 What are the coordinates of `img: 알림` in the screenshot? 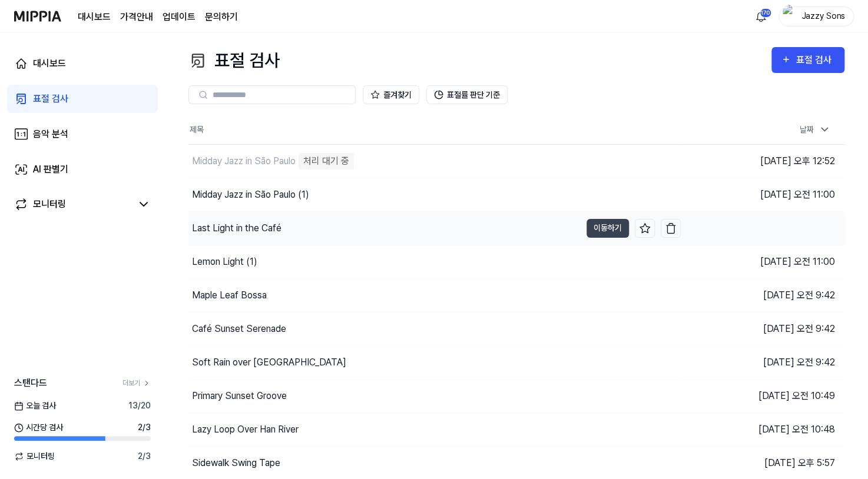 It's located at (760, 16).